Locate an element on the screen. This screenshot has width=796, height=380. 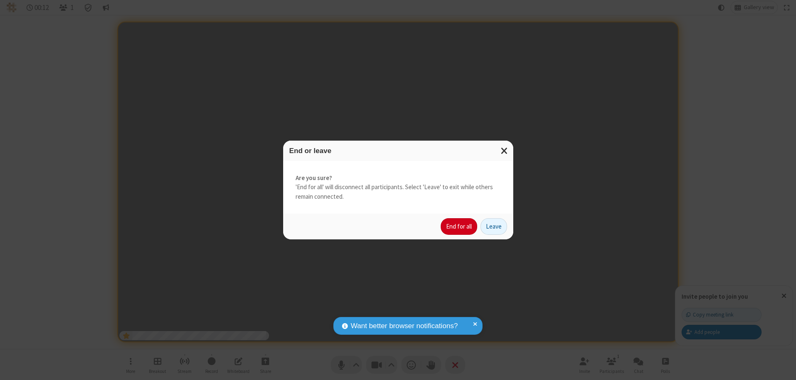
span: Want better browser notifications? is located at coordinates (404, 326).